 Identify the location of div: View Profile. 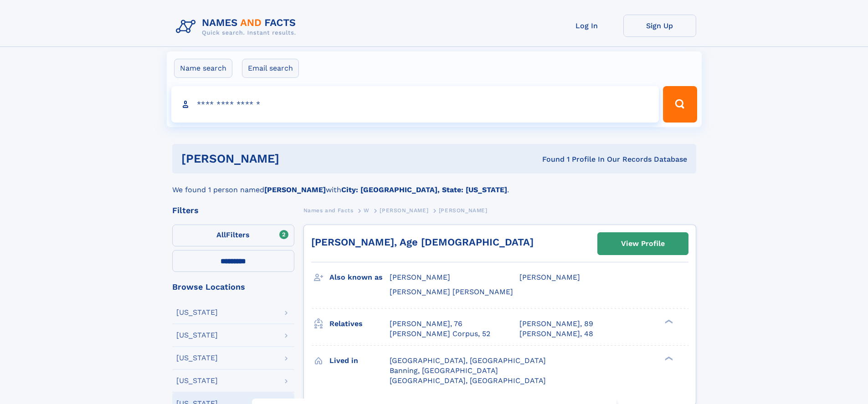
(643, 244).